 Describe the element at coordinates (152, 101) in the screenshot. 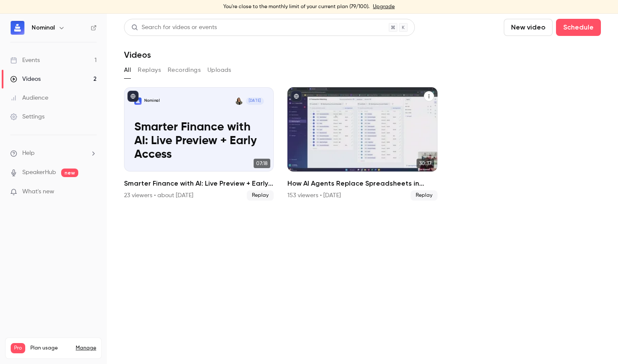

I see `p: Nominal` at that location.